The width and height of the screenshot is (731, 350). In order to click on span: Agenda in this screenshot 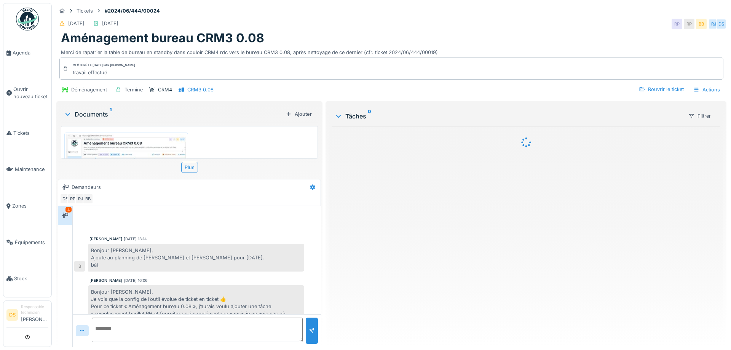, I will do `click(30, 53)`.